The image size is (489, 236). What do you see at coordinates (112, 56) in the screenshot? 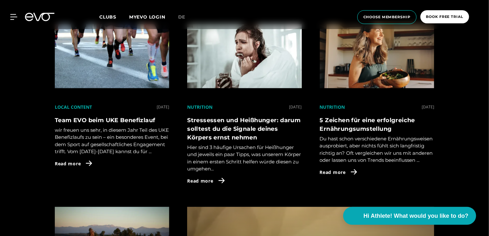
I see `img: Team EVO beim UKE Benefizlauf` at bounding box center [112, 56].